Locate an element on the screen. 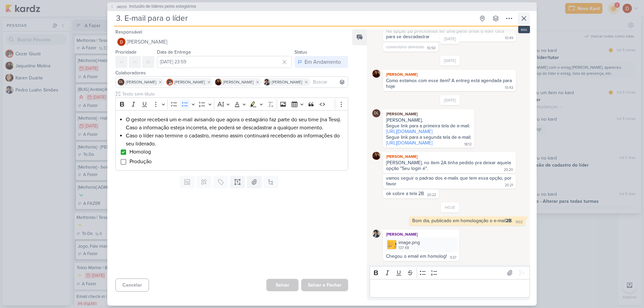  div: 137 KB is located at coordinates (409, 248).